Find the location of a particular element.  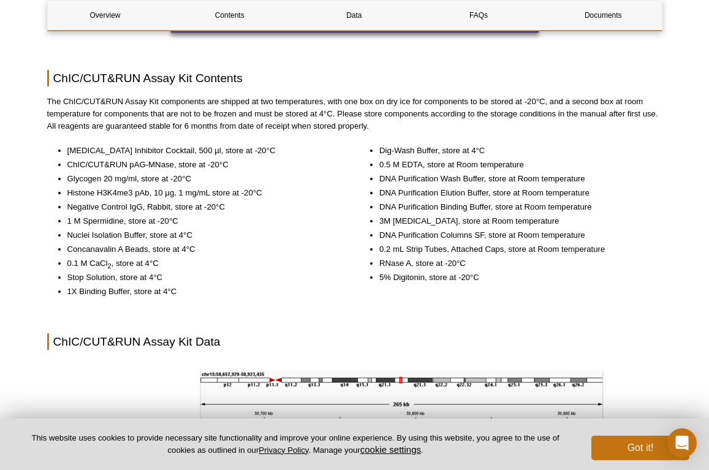

li: 0.2 mL Strip Tubes, Attached Caps, store at Room temperature is located at coordinates (515, 249).